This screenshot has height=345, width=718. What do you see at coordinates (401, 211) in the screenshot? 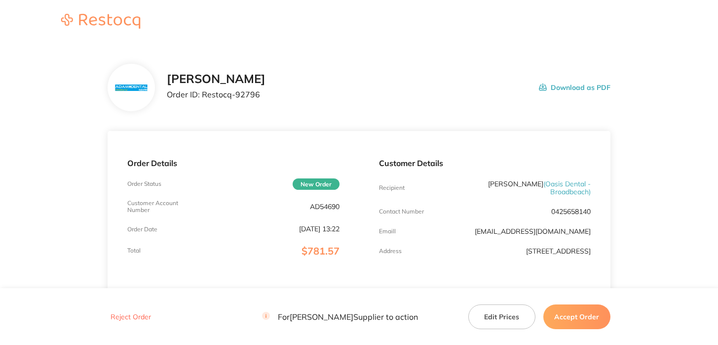
I see `p: Contact Number` at bounding box center [401, 211].